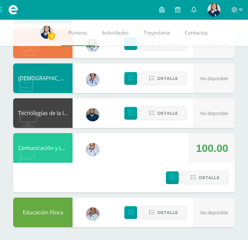 The image size is (248, 240). Describe the element at coordinates (156, 33) in the screenshot. I see `span: Trayectoria` at that location.